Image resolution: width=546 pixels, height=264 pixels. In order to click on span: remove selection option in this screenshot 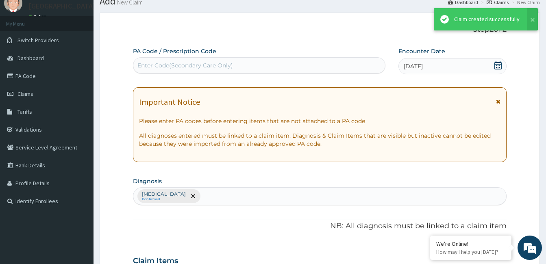, I will do `click(193, 197)`.